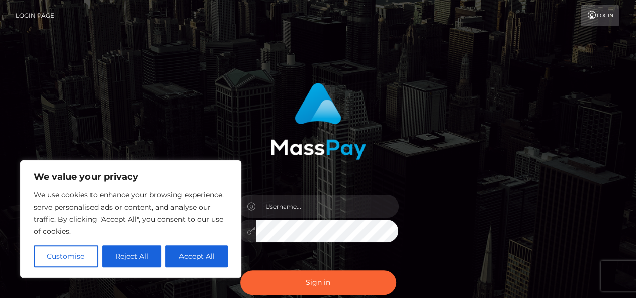 The width and height of the screenshot is (636, 298). Describe the element at coordinates (66, 256) in the screenshot. I see `button: Customise` at that location.